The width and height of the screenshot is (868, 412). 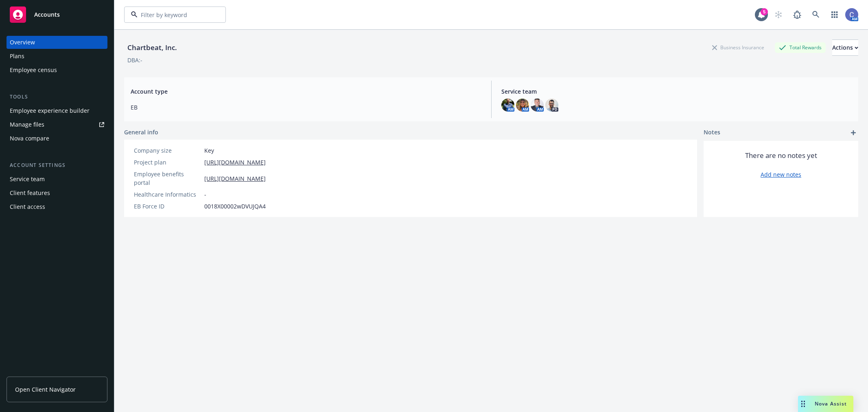 I want to click on a: Employee census, so click(x=57, y=70).